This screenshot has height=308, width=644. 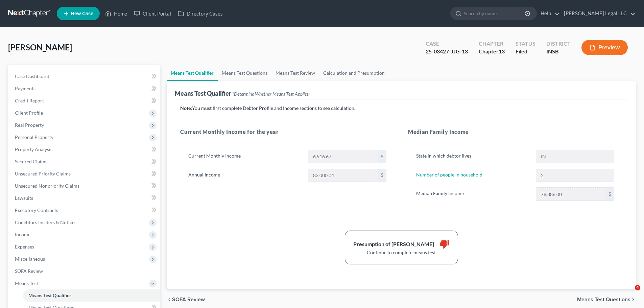 I want to click on span: Lawsuits, so click(x=24, y=198).